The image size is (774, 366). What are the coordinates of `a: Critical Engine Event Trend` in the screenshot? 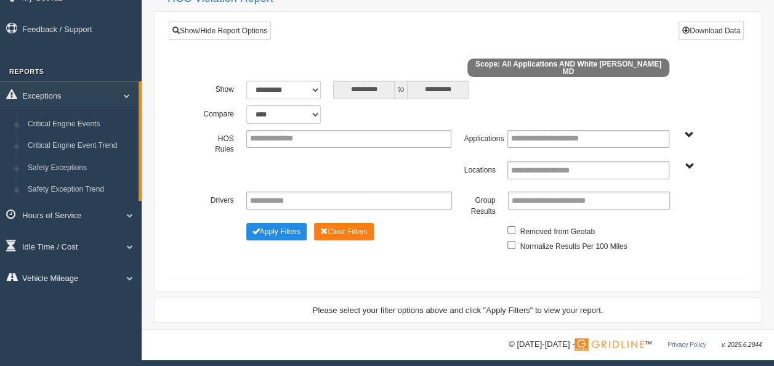 It's located at (80, 146).